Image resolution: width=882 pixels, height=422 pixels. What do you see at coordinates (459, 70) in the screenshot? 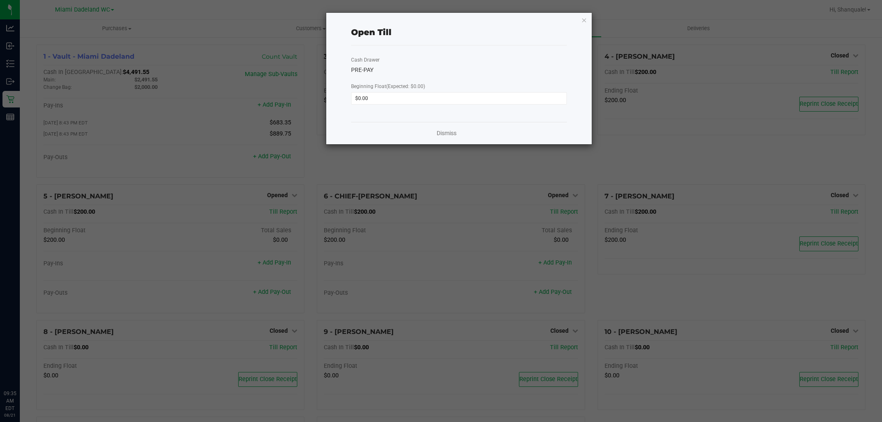
I see `div: PRE-PAY` at bounding box center [459, 70].